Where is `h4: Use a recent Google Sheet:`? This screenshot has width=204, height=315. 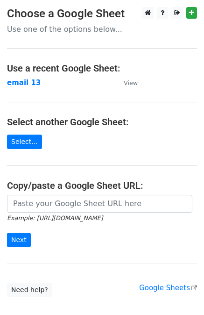 h4: Use a recent Google Sheet: is located at coordinates (102, 68).